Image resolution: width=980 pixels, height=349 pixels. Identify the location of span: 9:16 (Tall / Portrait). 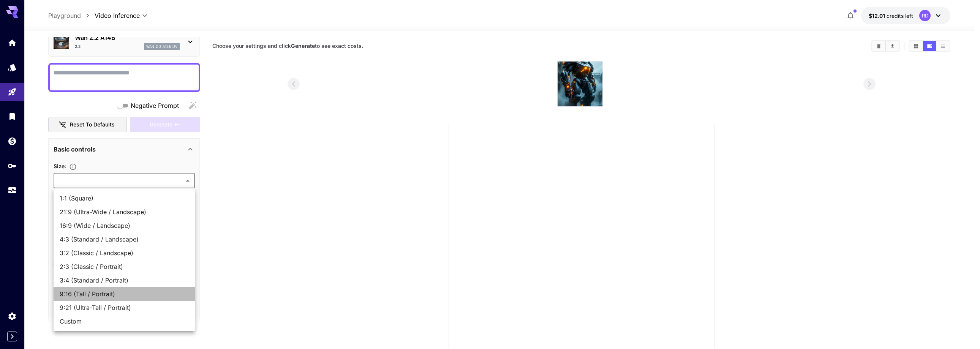
(125, 294).